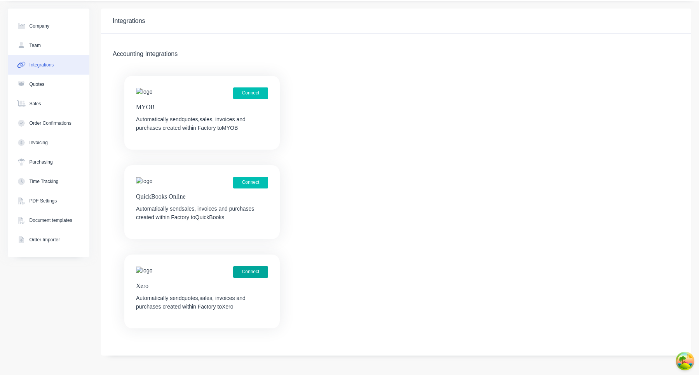 The width and height of the screenshot is (699, 375). Describe the element at coordinates (49, 84) in the screenshot. I see `button: Quotes` at that location.